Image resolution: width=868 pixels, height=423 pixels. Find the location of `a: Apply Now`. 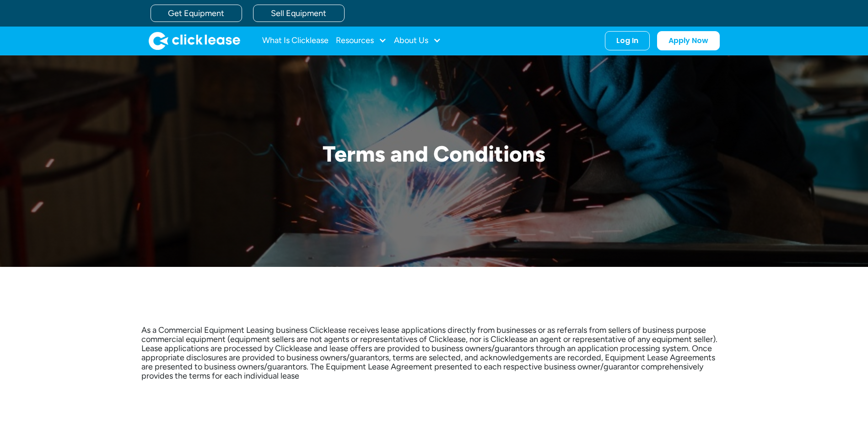

a: Apply Now is located at coordinates (688, 40).